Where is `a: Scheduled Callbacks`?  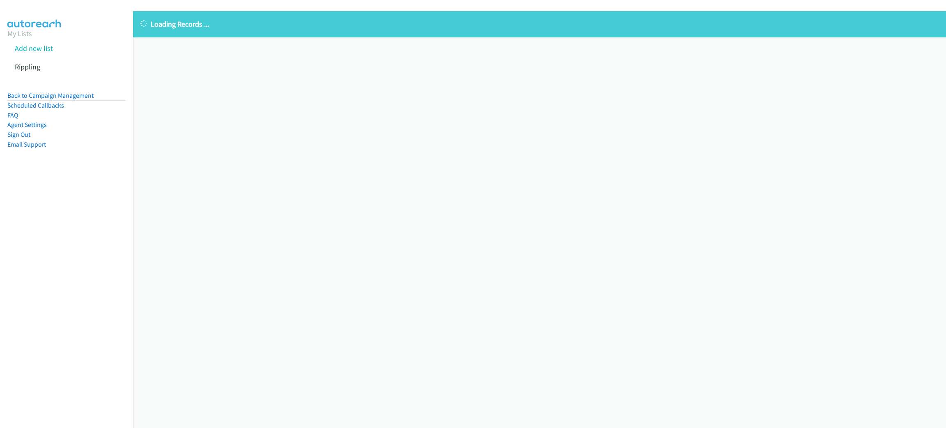 a: Scheduled Callbacks is located at coordinates (36, 105).